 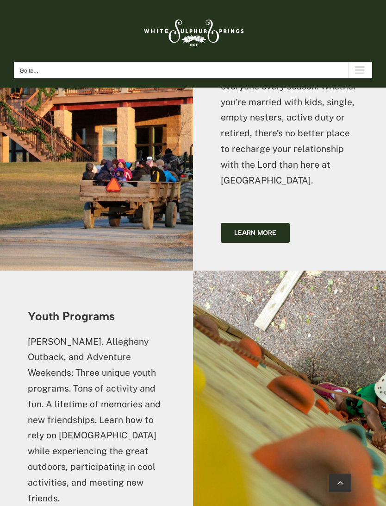 What do you see at coordinates (289, 118) in the screenshot?
I see `p: Spring, summer, winter, and fall – we have something here for everyone every season. Whether you’...` at bounding box center [289, 118].